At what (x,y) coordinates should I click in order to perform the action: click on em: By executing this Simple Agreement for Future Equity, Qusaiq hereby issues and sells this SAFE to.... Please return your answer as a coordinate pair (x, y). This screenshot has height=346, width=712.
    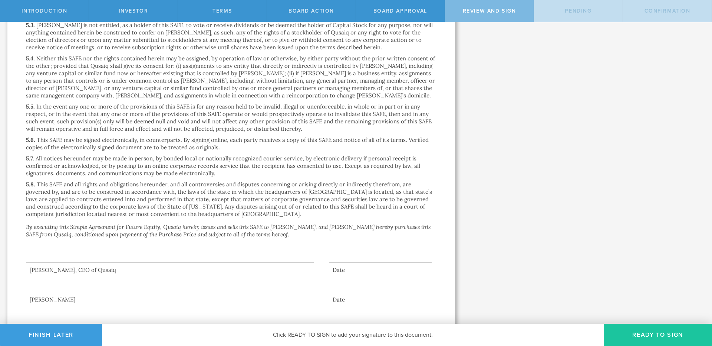
    Looking at the image, I should click on (228, 231).